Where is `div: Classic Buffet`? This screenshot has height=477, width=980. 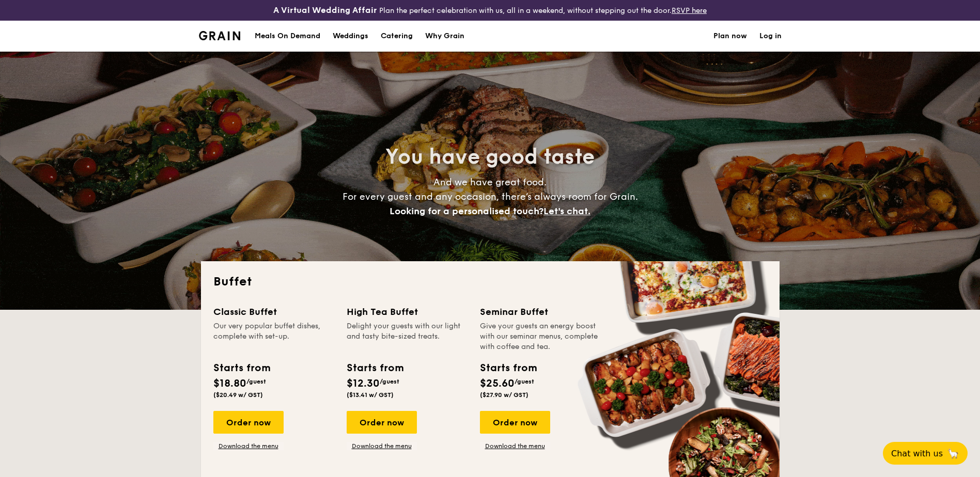
div: Classic Buffet is located at coordinates (274, 312).